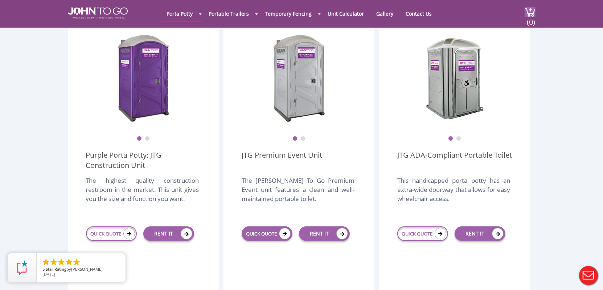 The height and width of the screenshot is (290, 603). I want to click on div: This handicapped porta potty has an extra-wide doorway that allows for easy wheelchair access., so click(454, 193).